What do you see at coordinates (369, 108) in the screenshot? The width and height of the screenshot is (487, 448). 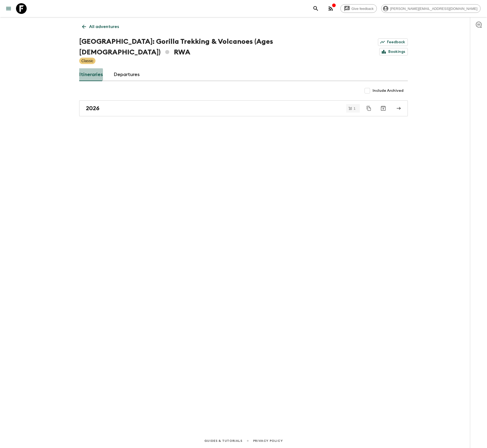 I see `button: Duplicate` at bounding box center [369, 108].